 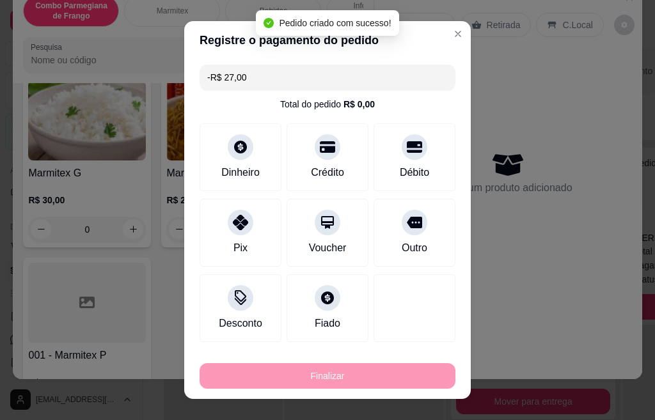 I want to click on div: Total do pedido, so click(x=327, y=104).